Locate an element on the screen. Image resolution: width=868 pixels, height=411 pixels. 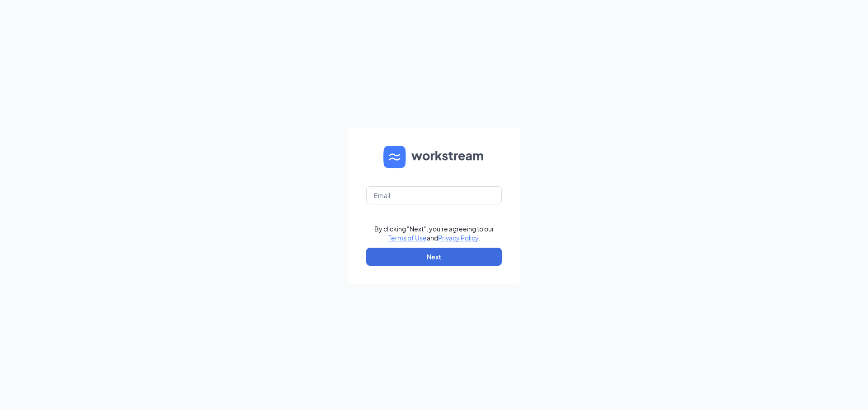
img: WS logo and Workstream text is located at coordinates (434, 157).